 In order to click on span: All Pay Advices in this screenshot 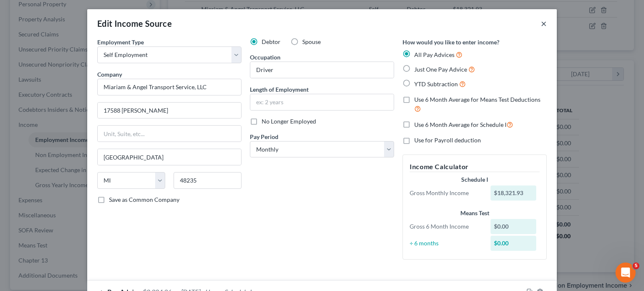, I will do `click(435, 55)`.